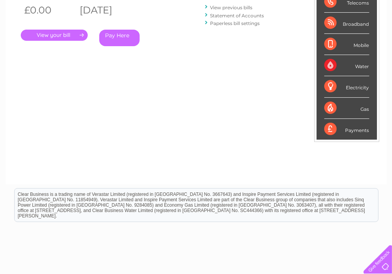 This screenshot has width=392, height=274. What do you see at coordinates (346, 108) in the screenshot?
I see `div: Gas` at bounding box center [346, 108].